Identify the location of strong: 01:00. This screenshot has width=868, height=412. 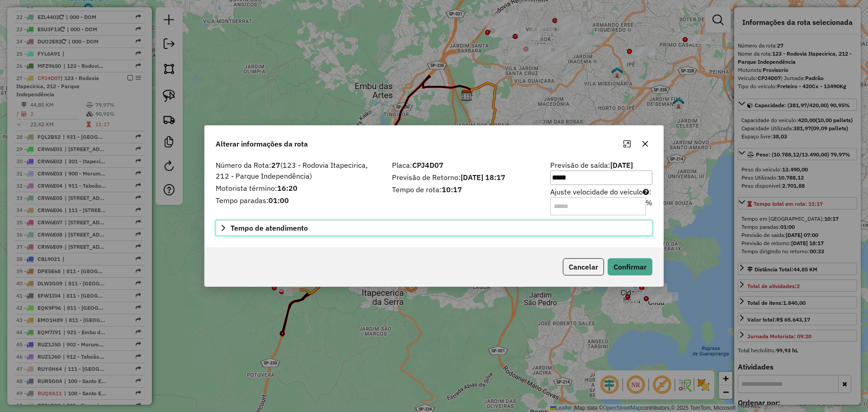
(278, 201).